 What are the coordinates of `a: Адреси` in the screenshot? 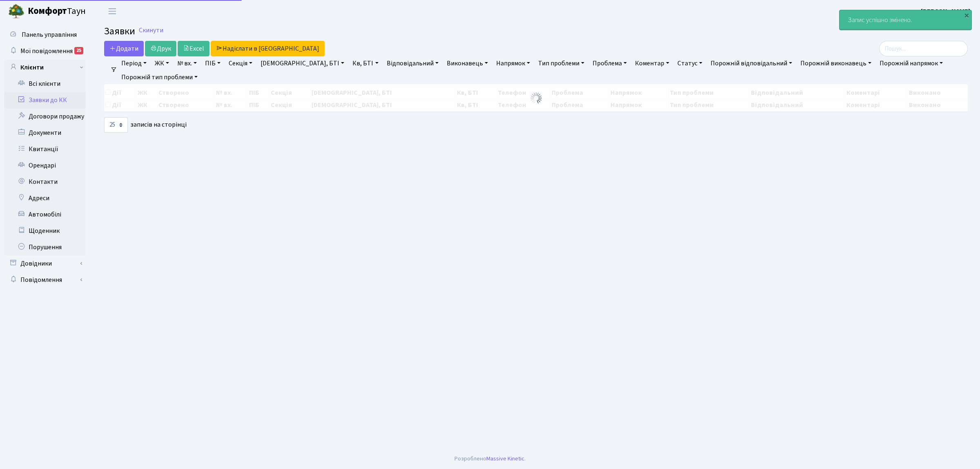 It's located at (45, 198).